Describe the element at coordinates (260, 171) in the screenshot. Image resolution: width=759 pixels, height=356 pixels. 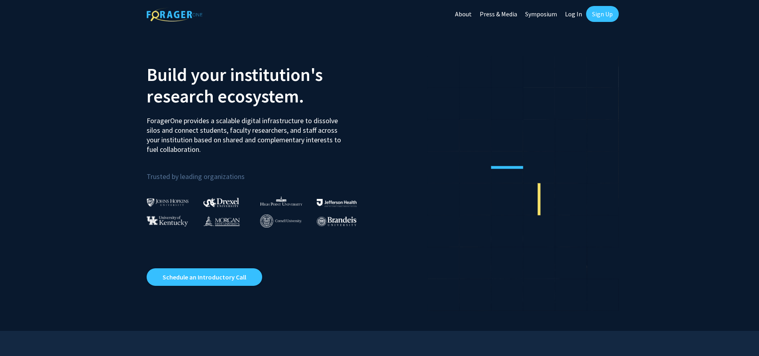
I see `p: Trusted by leading organizations` at that location.